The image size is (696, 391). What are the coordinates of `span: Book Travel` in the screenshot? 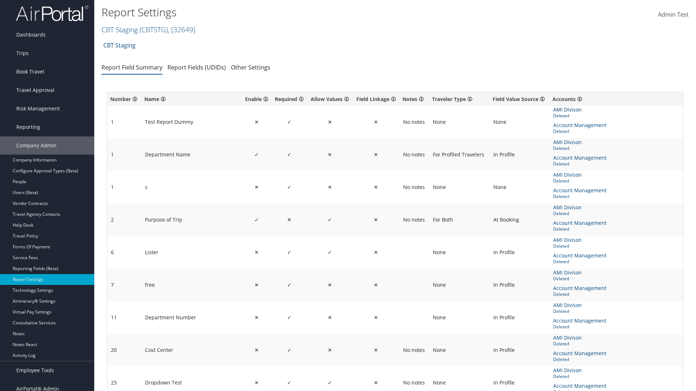 It's located at (30, 72).